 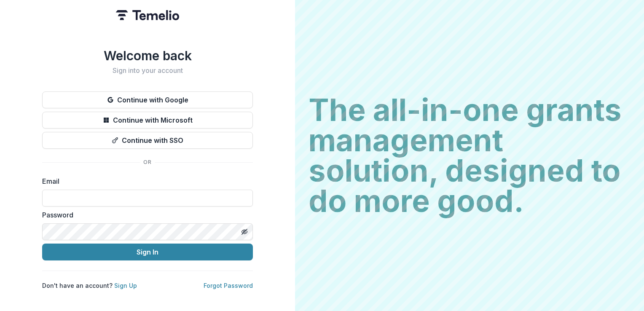 I want to click on label: Password, so click(x=145, y=215).